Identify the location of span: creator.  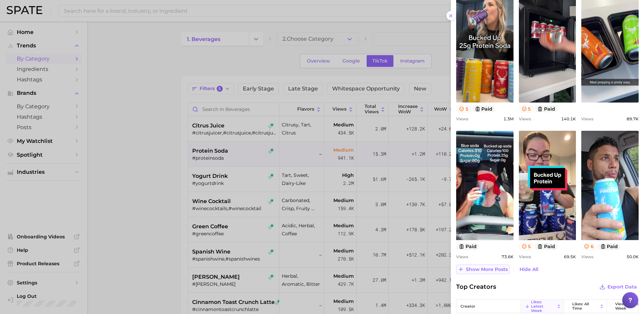
(468, 306).